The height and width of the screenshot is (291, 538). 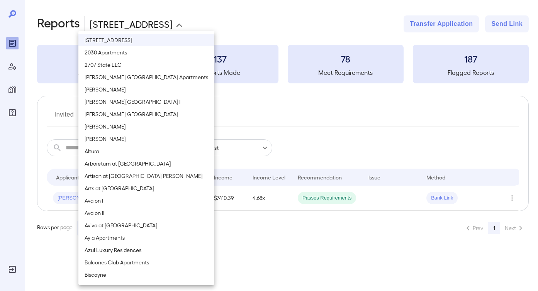 I want to click on li: 2707 State LLC, so click(x=146, y=65).